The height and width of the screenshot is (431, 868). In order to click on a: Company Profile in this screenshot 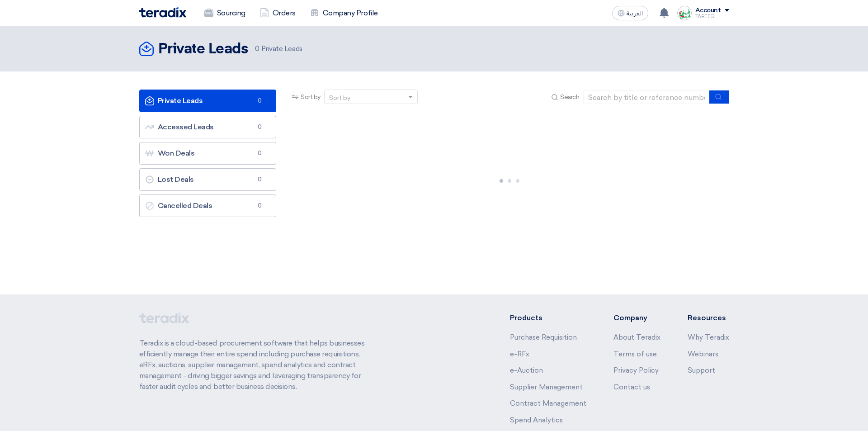, I will do `click(344, 13)`.